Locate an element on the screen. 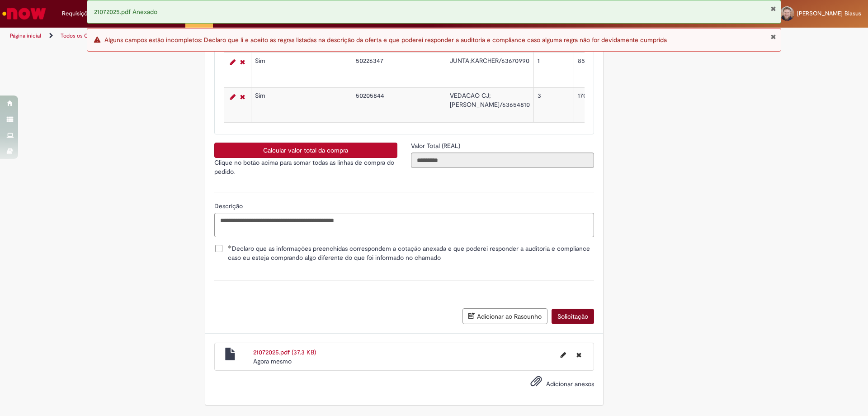 The height and width of the screenshot is (416, 868). a: Editar Linha 2 is located at coordinates (233, 62).